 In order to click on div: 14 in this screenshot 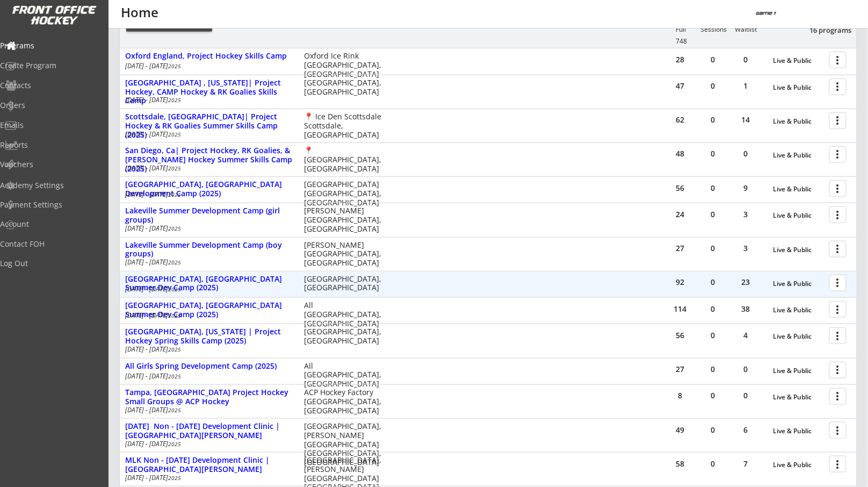, I will do `click(747, 120)`.